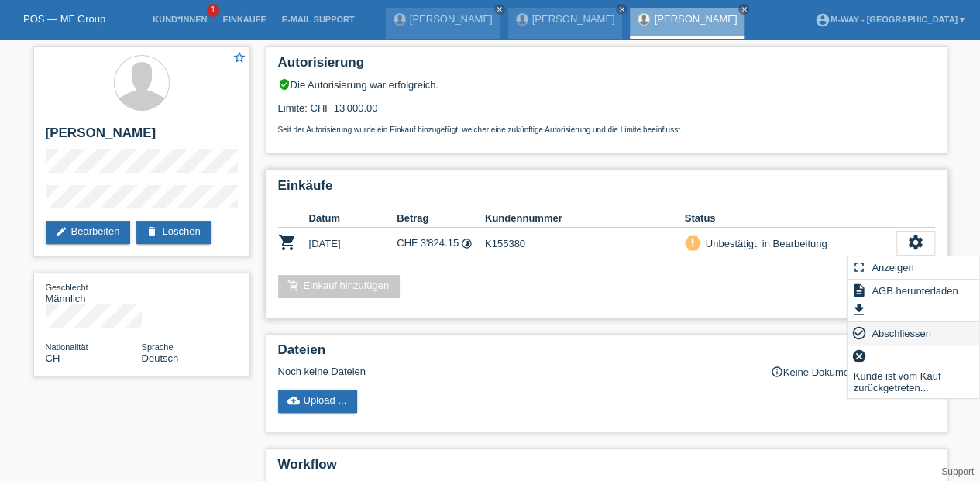  I want to click on i: account_circle, so click(822, 20).